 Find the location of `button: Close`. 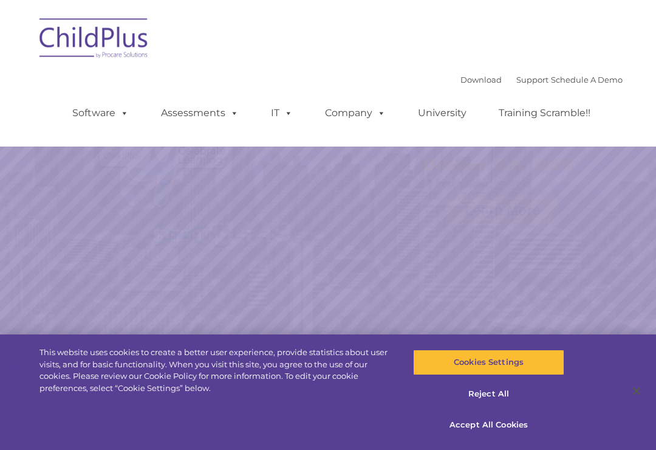

button: Close is located at coordinates (637, 391).